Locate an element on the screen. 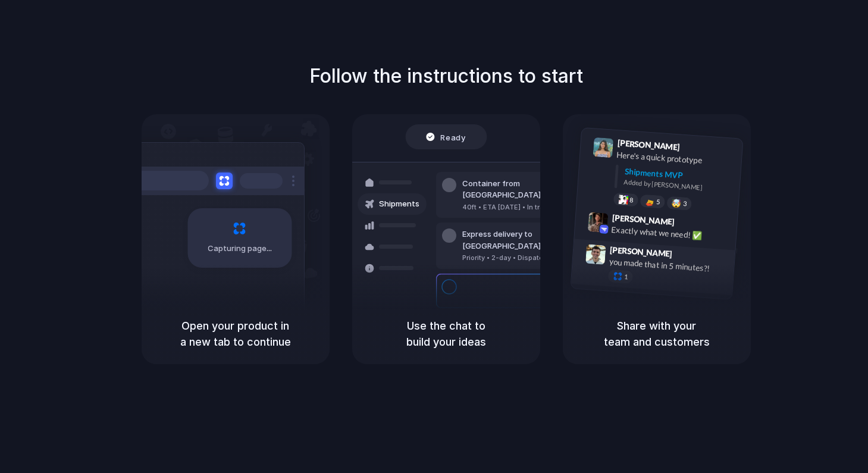 This screenshot has width=868, height=473. div: Shipments MVP is located at coordinates (679, 174).